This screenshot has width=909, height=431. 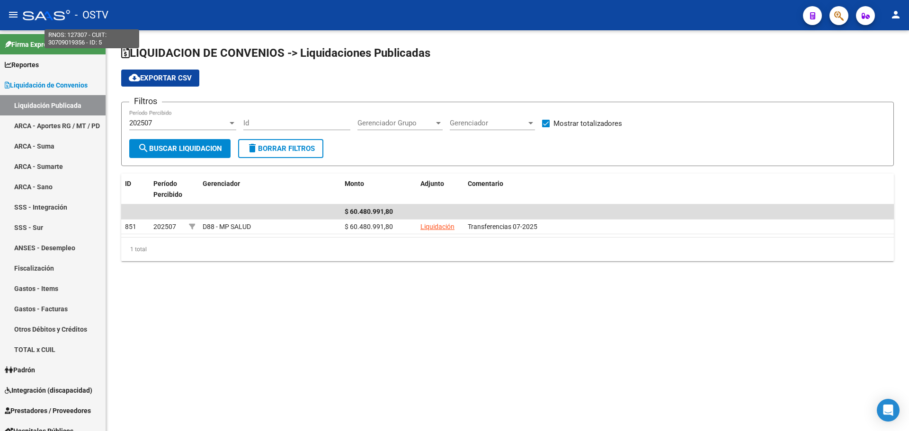 What do you see at coordinates (369, 212) in the screenshot?
I see `span: $ 60.480.991,80` at bounding box center [369, 212].